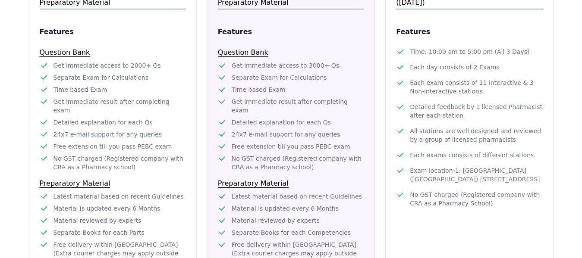  I want to click on span: Detailed feedback by a licensed Pharmacist after each station, so click(475, 111).